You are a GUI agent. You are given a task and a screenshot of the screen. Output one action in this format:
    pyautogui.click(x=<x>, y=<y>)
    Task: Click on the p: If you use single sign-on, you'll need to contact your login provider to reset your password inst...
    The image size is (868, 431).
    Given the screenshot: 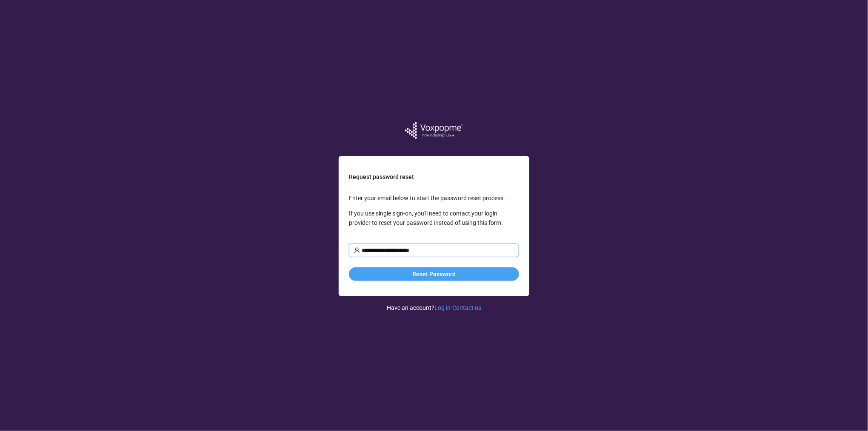 What is the action you would take?
    pyautogui.click(x=434, y=219)
    